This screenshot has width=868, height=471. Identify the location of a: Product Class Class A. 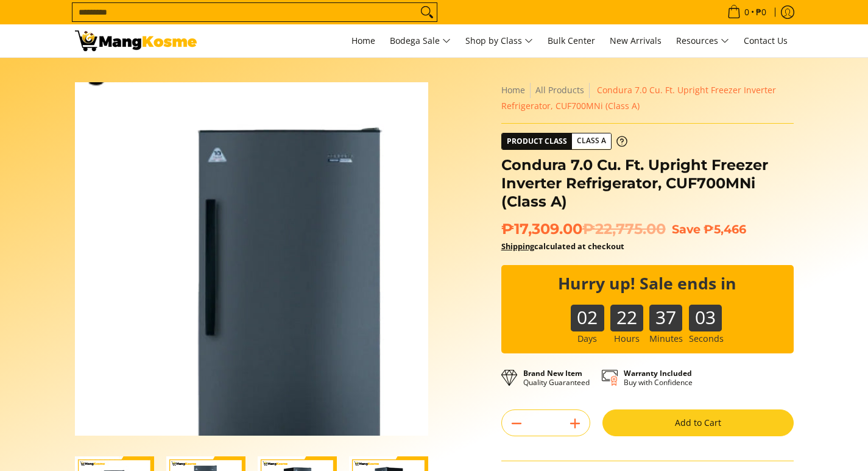
(564, 141).